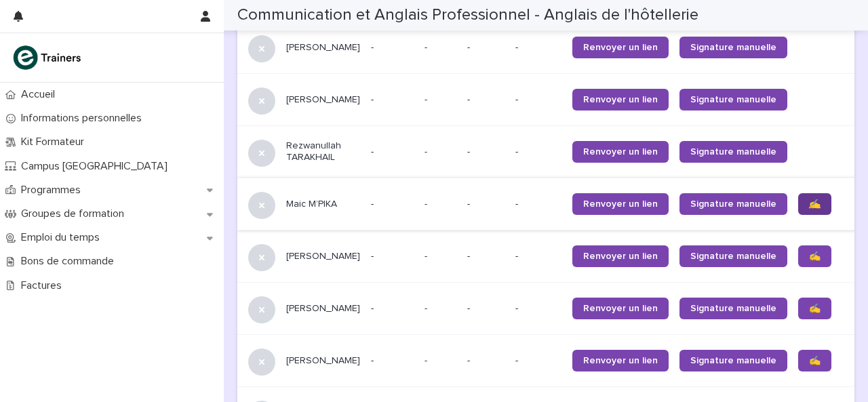  What do you see at coordinates (55, 141) in the screenshot?
I see `p: Kit Formateur` at bounding box center [55, 141].